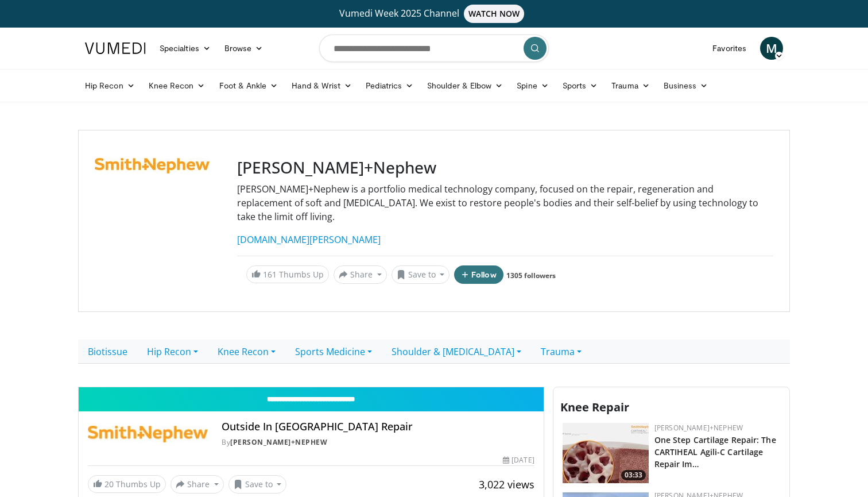  What do you see at coordinates (531, 275) in the screenshot?
I see `a: 1305 followers` at bounding box center [531, 275].